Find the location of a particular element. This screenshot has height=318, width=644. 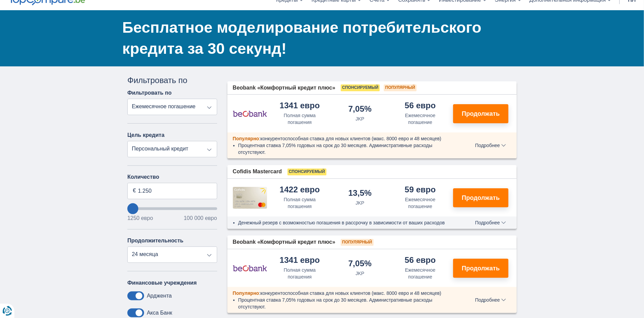

font: Арджента is located at coordinates (159, 296).